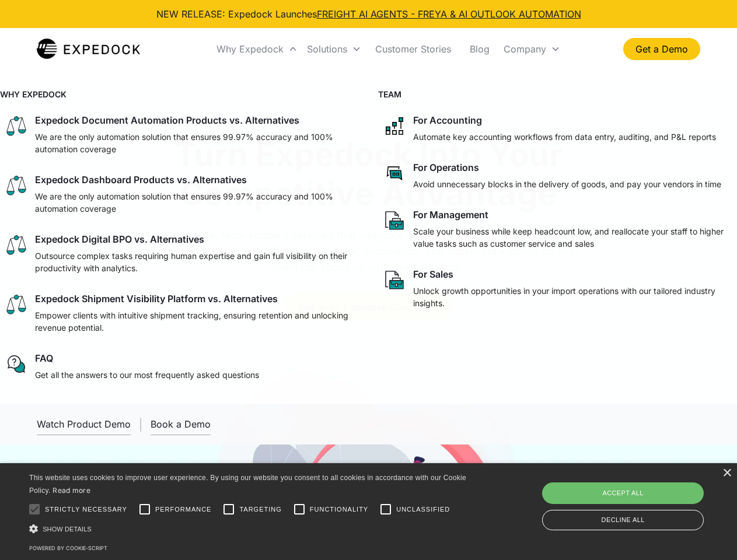 The width and height of the screenshot is (737, 560). I want to click on span: Show details, so click(67, 529).